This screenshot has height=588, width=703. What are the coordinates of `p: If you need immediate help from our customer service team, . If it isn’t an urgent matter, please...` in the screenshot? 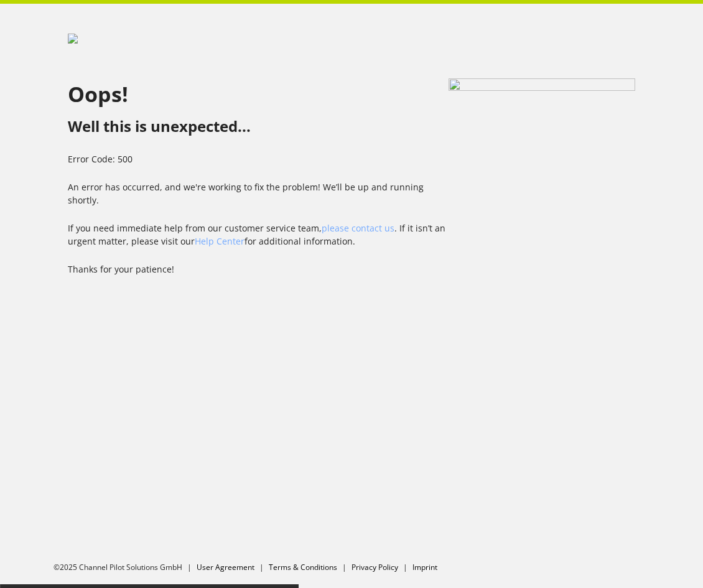 It's located at (257, 234).